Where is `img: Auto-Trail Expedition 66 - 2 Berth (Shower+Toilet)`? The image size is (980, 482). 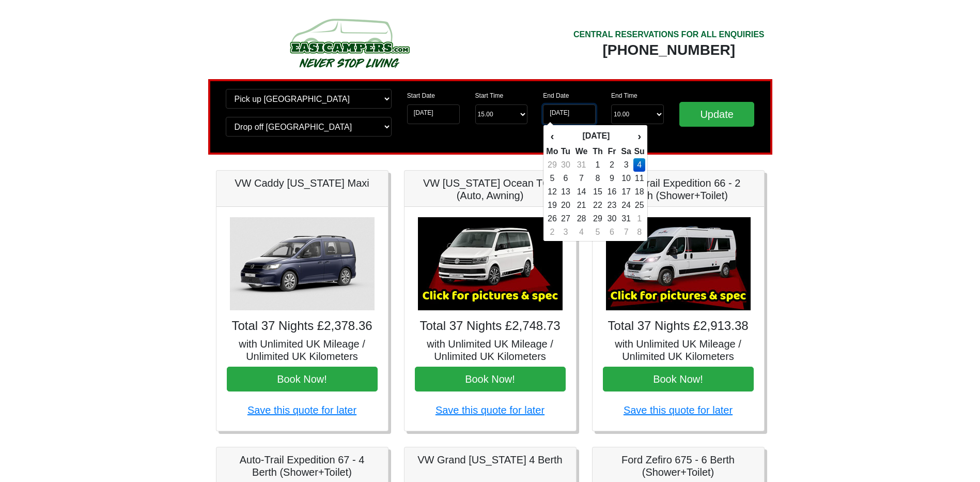
img: Auto-Trail Expedition 66 - 2 Berth (Shower+Toilet) is located at coordinates (678, 264).